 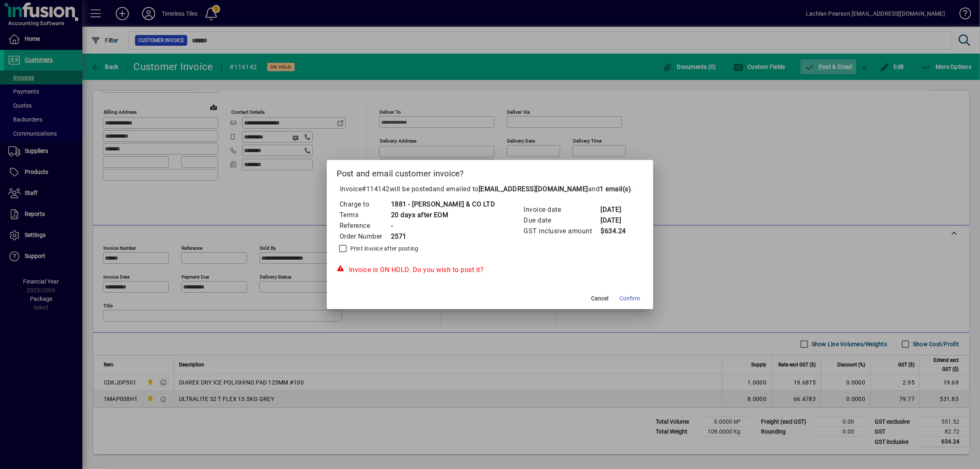 I want to click on span: #114142, so click(x=376, y=189).